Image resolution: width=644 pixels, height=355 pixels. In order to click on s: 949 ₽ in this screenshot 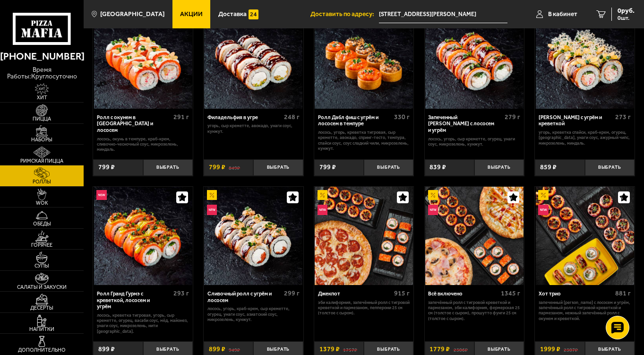, I will do `click(235, 349)`.